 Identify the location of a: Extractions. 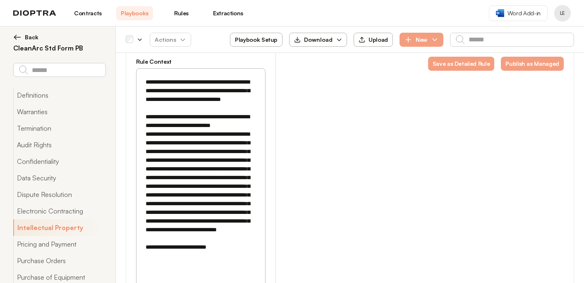
(228, 13).